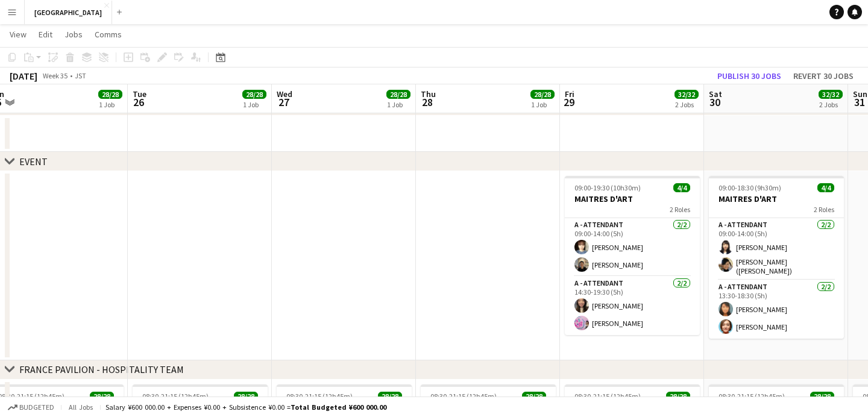 The image size is (868, 417). Describe the element at coordinates (74, 35) in the screenshot. I see `span: Jobs` at that location.